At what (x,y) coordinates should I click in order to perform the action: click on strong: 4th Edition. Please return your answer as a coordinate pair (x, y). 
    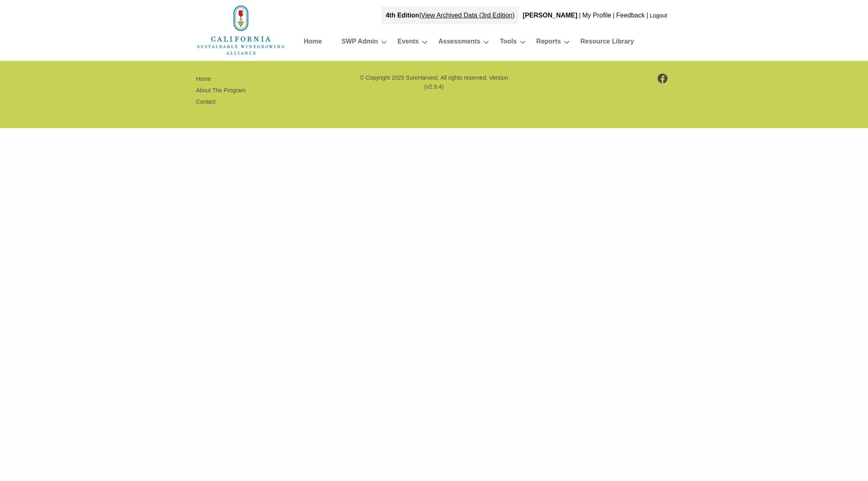
    Looking at the image, I should click on (403, 15).